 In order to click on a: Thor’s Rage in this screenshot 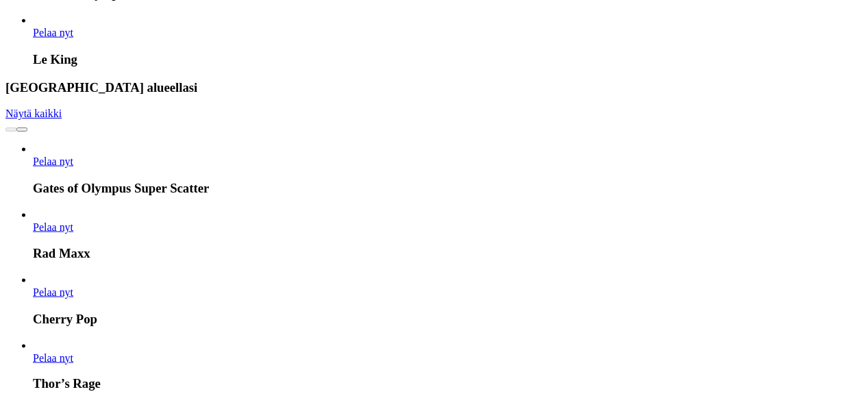, I will do `click(53, 358)`.